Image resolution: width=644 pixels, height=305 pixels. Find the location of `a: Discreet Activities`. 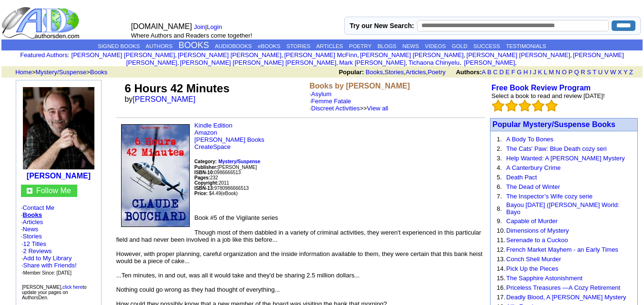

a: Discreet Activities is located at coordinates (335, 108).